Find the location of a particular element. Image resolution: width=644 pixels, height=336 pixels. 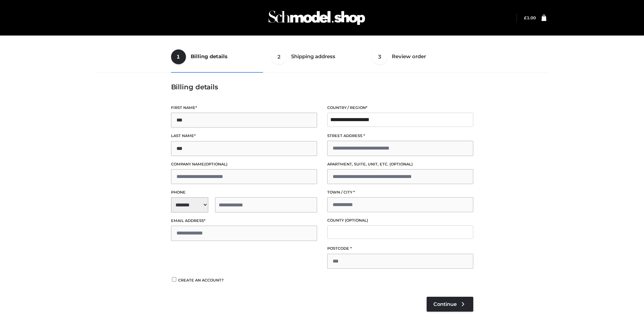

a: £1.00 is located at coordinates (530, 18).